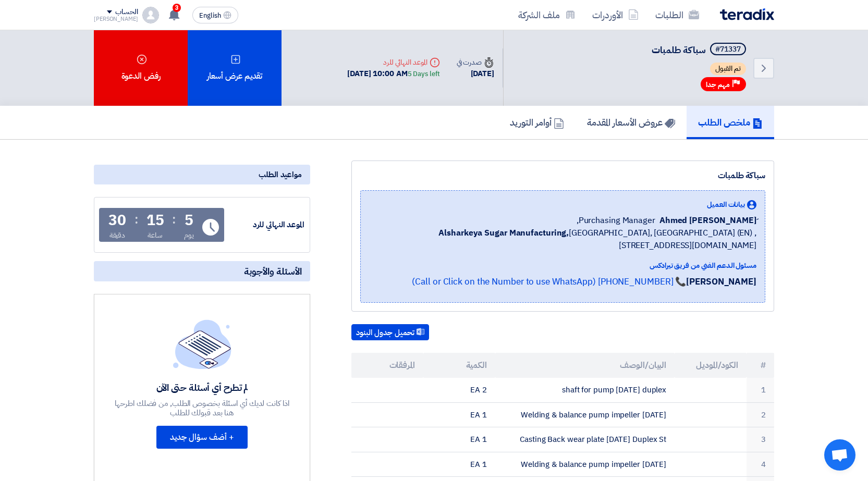 The width and height of the screenshot is (868, 481). I want to click on a: ملخص الطلب, so click(731, 123).